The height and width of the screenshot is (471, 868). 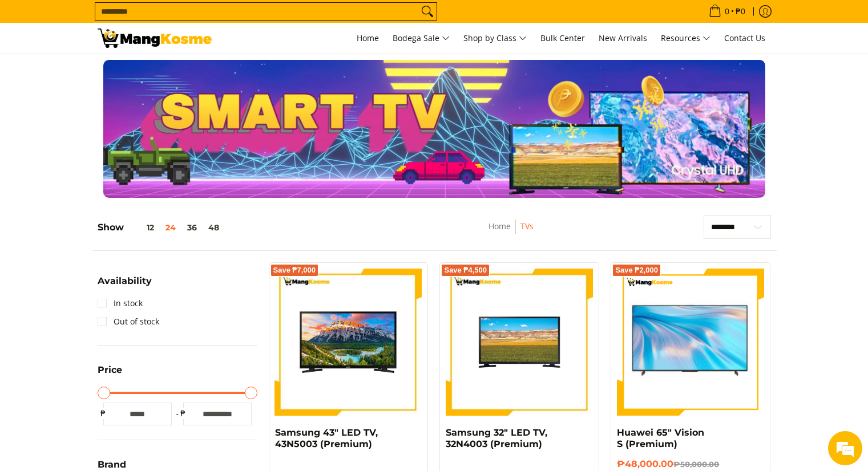 What do you see at coordinates (690, 342) in the screenshot?
I see `img: huawei-s-65-inch-4k-lcd-display-tv-full-view-mang-kosme` at bounding box center [690, 342].